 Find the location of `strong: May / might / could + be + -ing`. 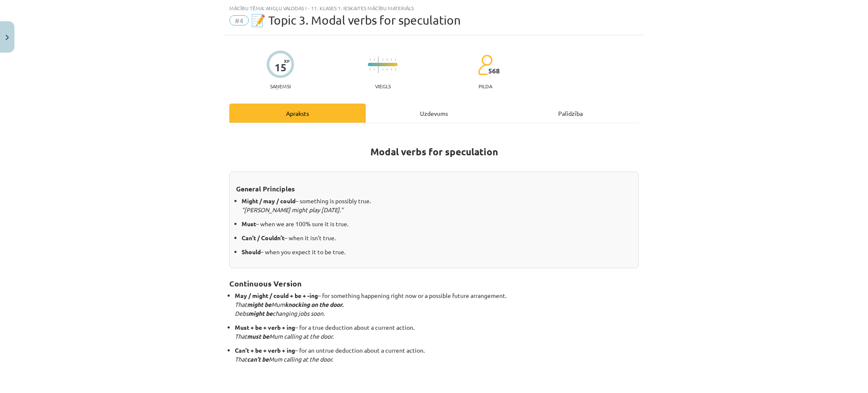

strong: May / might / could + be + -ing is located at coordinates (277, 296).